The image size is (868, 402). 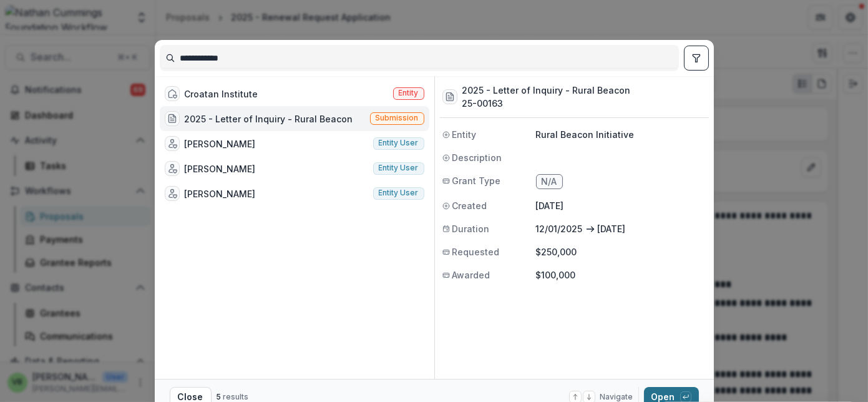 What do you see at coordinates (236, 396) in the screenshot?
I see `span: results` at bounding box center [236, 396].